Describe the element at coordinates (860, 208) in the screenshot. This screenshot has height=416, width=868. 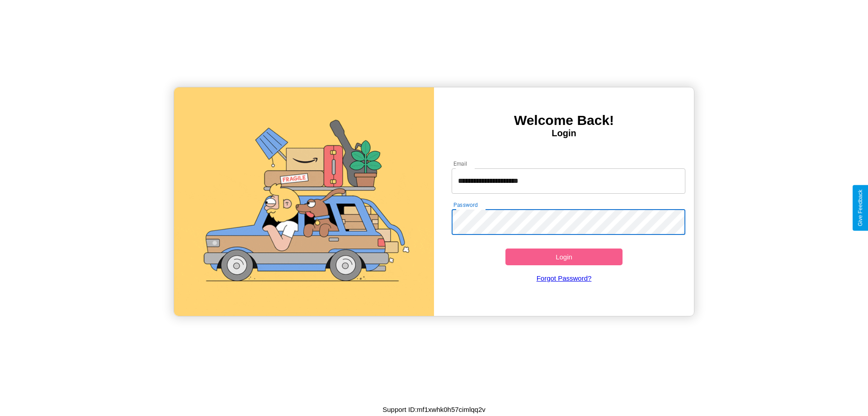
I see `div: Give Feedback` at that location.